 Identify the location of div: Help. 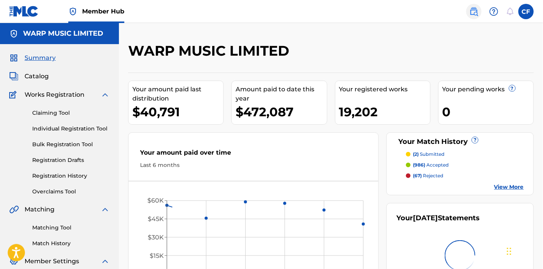
(494, 12).